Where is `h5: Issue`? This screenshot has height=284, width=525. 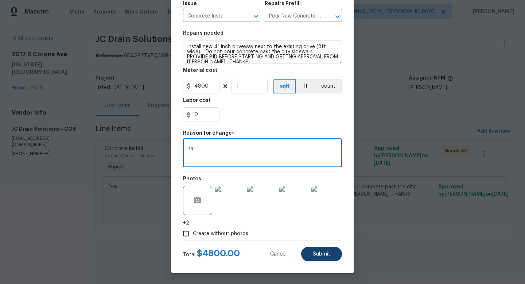 h5: Issue is located at coordinates (190, 4).